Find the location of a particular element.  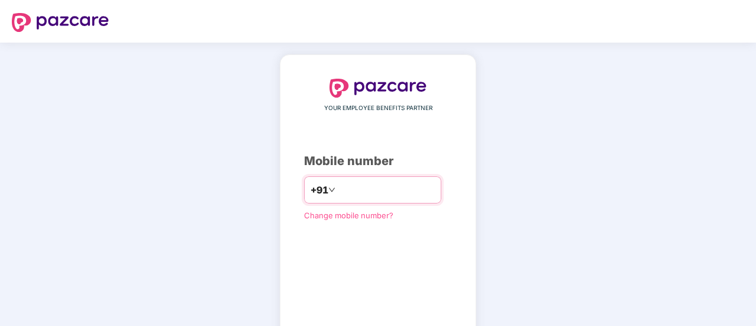

div: Mobile number is located at coordinates (378, 161).